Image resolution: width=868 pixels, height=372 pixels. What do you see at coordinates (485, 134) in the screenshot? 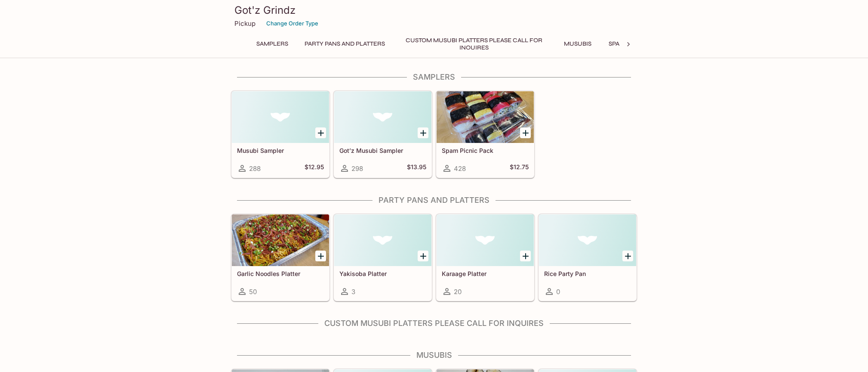
I see `a: Spam Picnic Pack428$12.75` at bounding box center [485, 134].